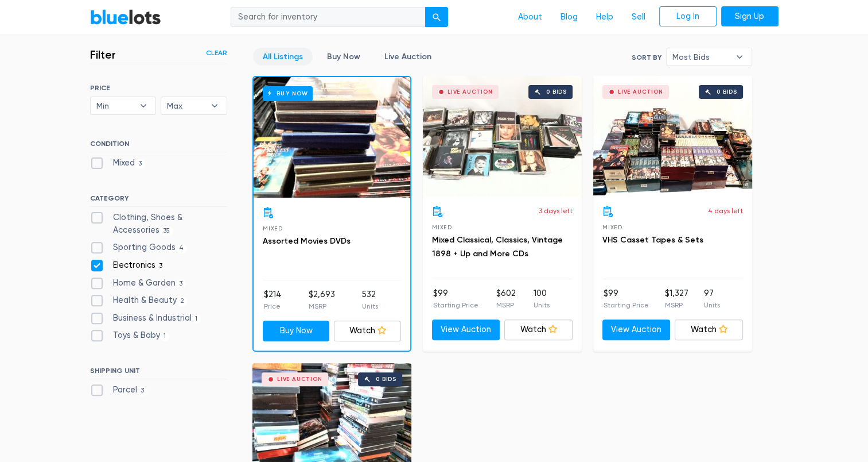 This screenshot has height=462, width=868. What do you see at coordinates (322, 300) in the screenshot?
I see `li: $2,693` at bounding box center [322, 300].